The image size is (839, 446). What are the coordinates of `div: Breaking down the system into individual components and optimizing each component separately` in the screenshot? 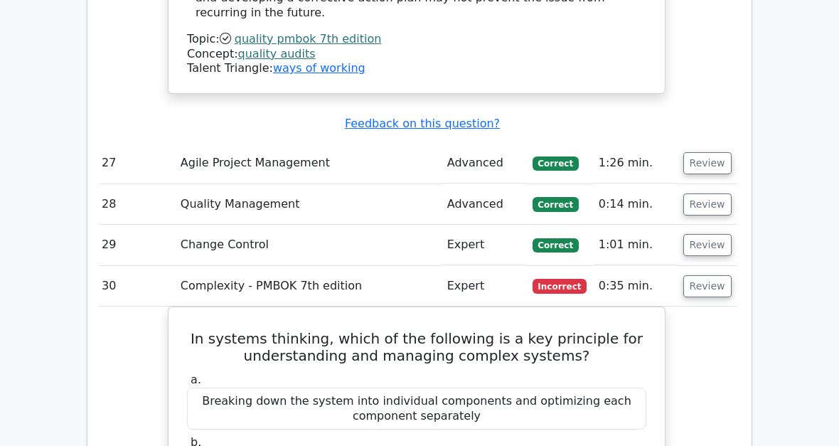 It's located at (417, 409).